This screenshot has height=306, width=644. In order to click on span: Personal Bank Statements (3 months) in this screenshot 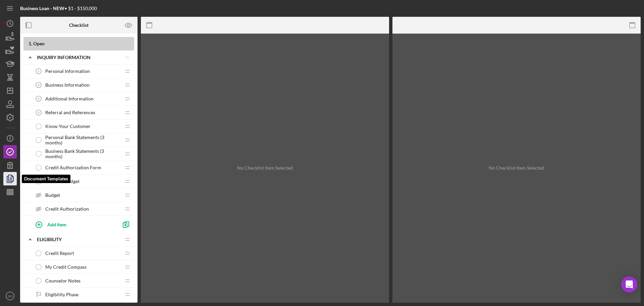, I will do `click(83, 140)`.